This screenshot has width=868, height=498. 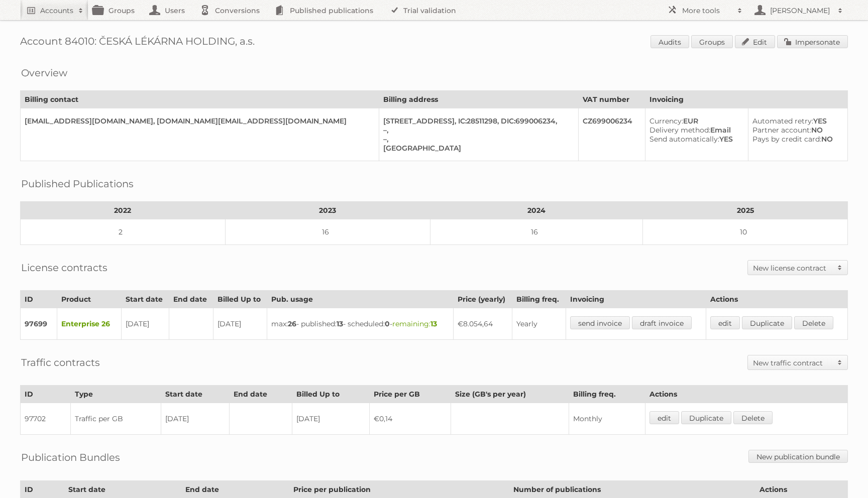 What do you see at coordinates (116, 419) in the screenshot?
I see `td: Traffic per GB` at bounding box center [116, 419].